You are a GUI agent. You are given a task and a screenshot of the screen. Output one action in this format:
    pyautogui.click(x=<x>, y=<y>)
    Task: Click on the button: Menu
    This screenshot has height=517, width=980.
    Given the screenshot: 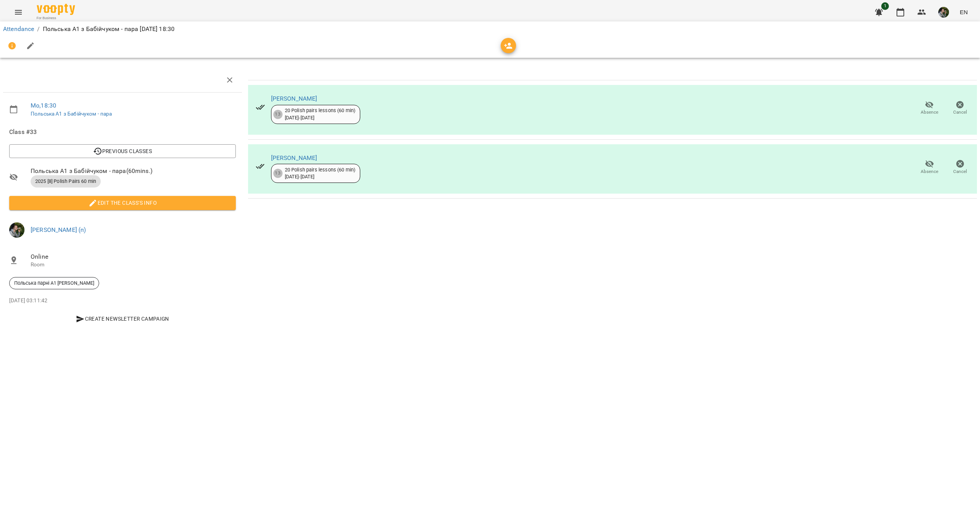 What is the action you would take?
    pyautogui.click(x=18, y=12)
    